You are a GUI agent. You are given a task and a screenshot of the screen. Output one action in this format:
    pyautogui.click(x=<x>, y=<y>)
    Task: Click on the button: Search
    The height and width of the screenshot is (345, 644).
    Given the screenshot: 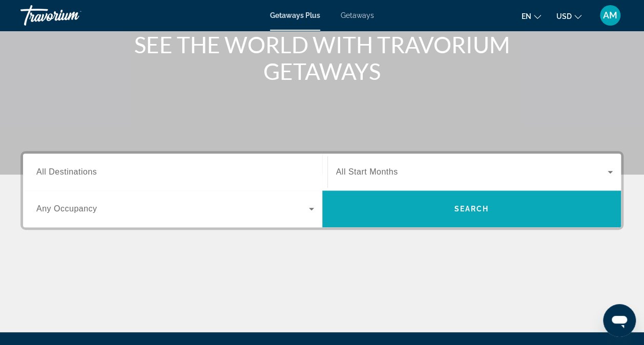 What is the action you would take?
    pyautogui.click(x=472, y=209)
    